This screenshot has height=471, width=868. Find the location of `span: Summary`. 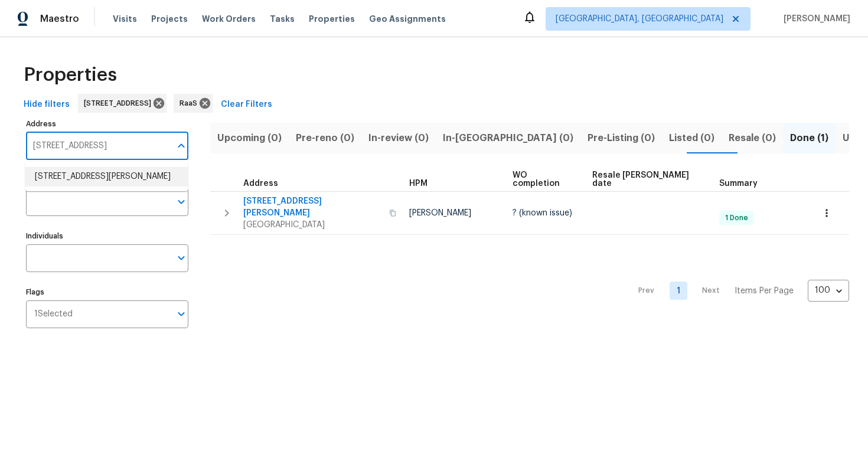

span: Summary is located at coordinates (739, 183).